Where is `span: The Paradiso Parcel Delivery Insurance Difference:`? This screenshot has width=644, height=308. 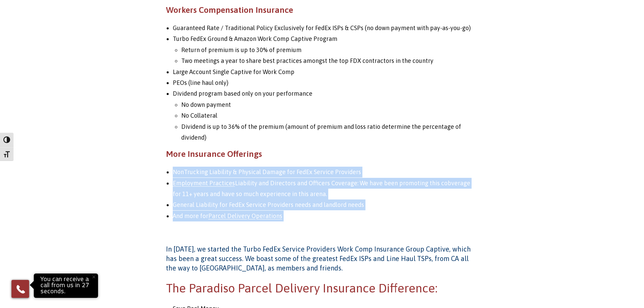
span: The Paradiso Parcel Delivery Insurance Difference: is located at coordinates (301, 289).